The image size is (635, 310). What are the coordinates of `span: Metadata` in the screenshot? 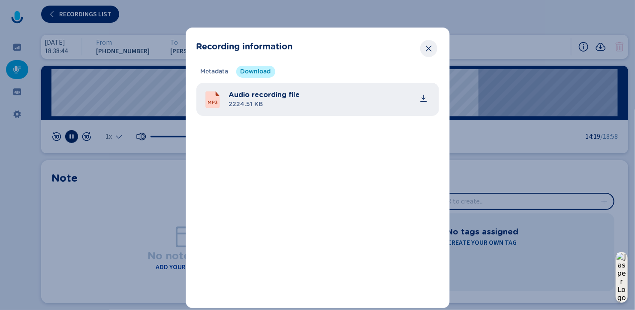 It's located at (214, 72).